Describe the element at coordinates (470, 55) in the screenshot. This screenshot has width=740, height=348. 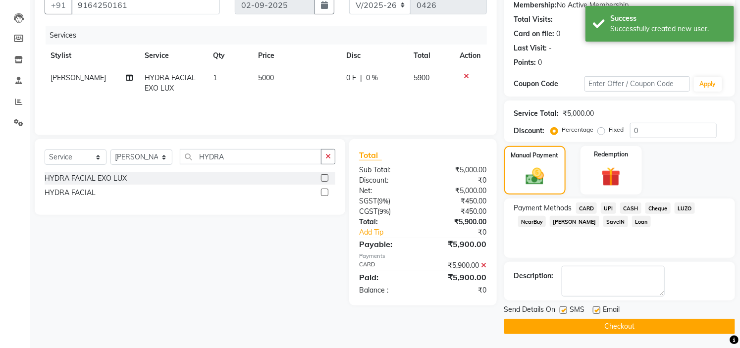
I see `th: Action` at that location.